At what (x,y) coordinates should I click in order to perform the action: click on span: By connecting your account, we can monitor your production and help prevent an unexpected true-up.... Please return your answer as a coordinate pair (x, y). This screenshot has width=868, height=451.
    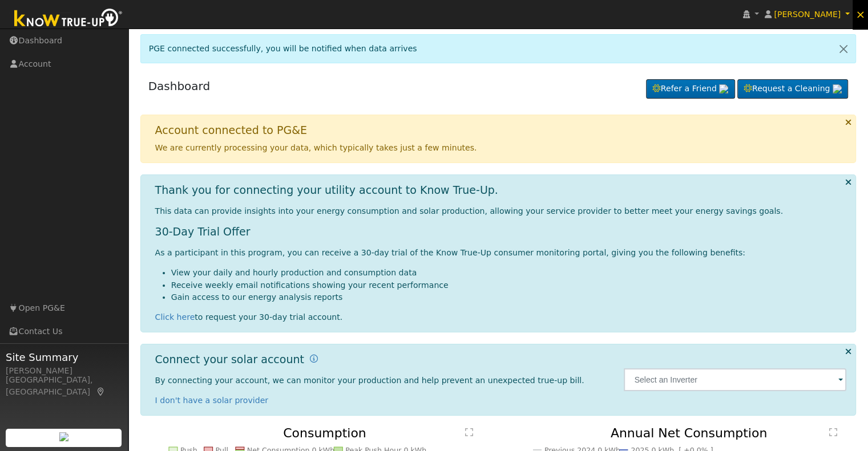
    Looking at the image, I should click on (370, 380).